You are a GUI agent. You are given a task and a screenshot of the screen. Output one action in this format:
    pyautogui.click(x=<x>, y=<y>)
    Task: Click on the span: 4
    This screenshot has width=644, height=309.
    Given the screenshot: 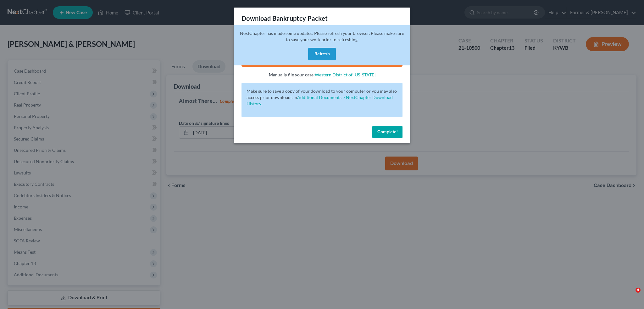 What is the action you would take?
    pyautogui.click(x=638, y=290)
    